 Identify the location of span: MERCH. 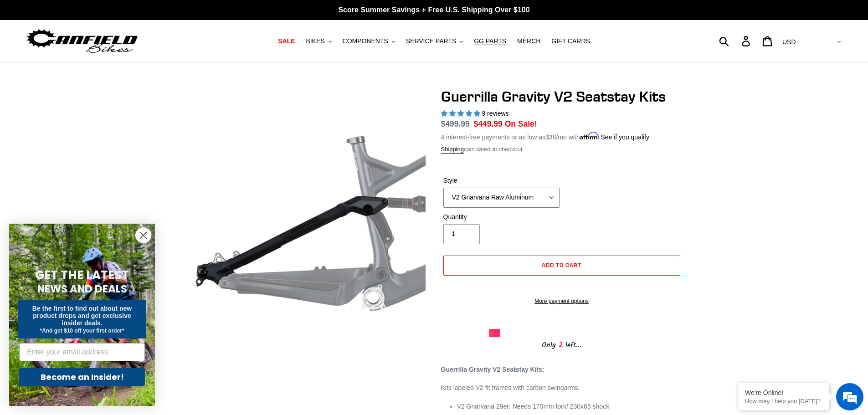
(528, 41).